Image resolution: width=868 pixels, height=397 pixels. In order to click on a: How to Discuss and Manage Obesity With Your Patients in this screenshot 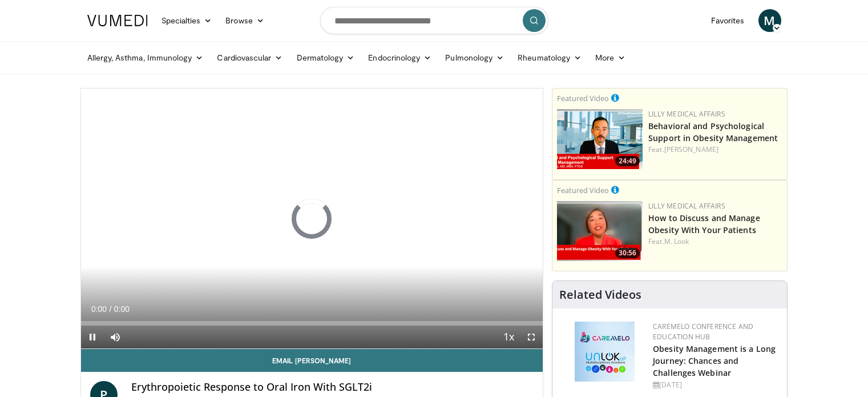, I will do `click(704, 224)`.